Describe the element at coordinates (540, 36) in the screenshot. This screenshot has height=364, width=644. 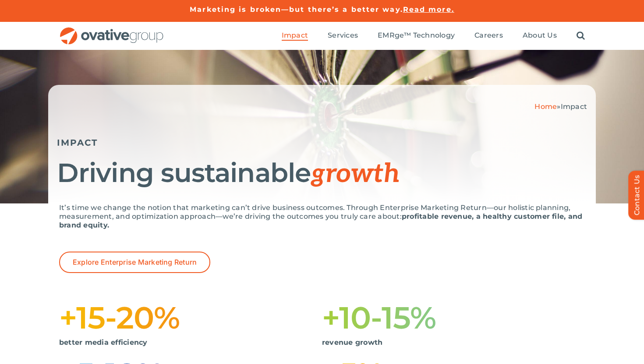
I see `a: About Us` at that location.